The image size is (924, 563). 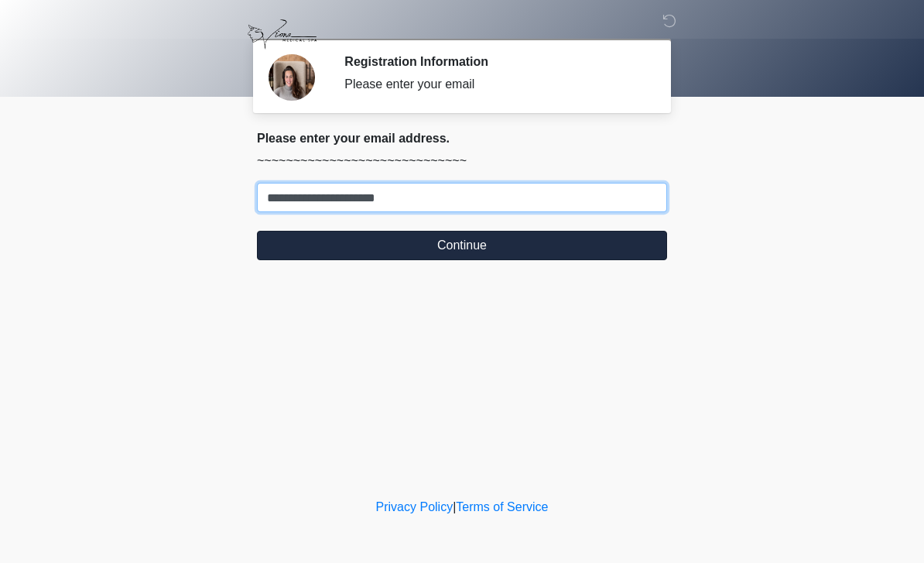 What do you see at coordinates (462, 245) in the screenshot?
I see `button: Continue` at bounding box center [462, 245].